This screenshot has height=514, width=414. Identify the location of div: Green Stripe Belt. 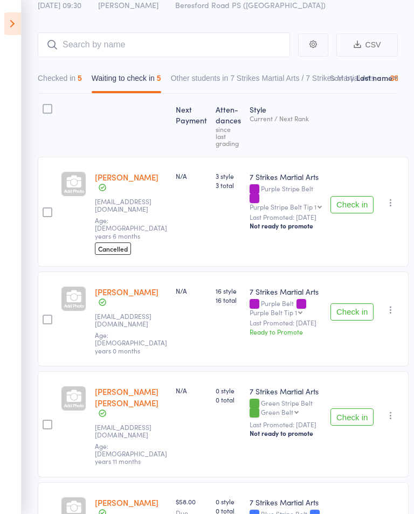
(286, 408).